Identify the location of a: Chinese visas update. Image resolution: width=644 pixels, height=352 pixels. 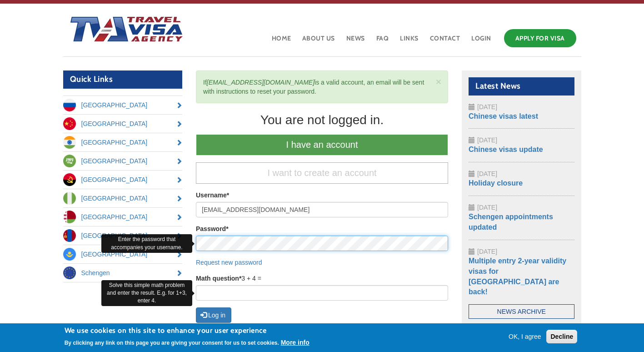
(506, 149).